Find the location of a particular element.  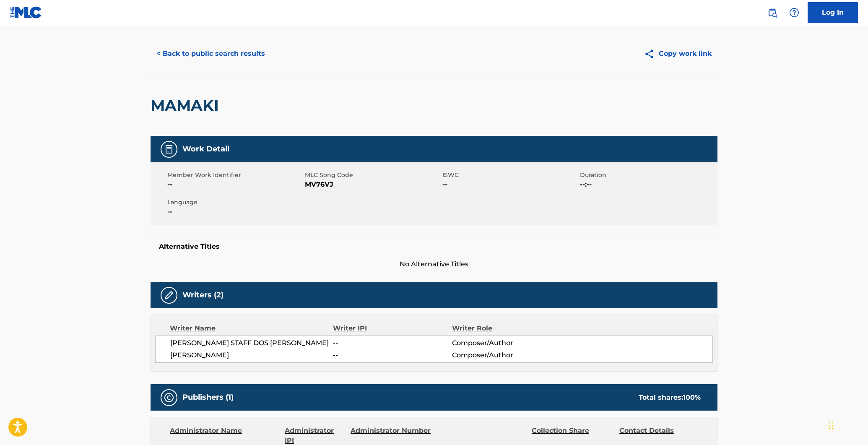

div: Total shares: is located at coordinates (670, 397).